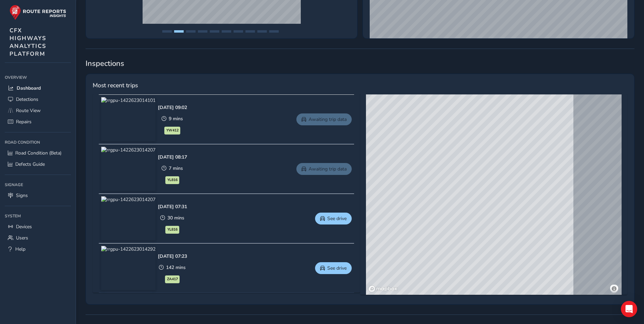 Image resolution: width=644 pixels, height=324 pixels. What do you see at coordinates (38, 77) in the screenshot?
I see `div: Overview` at bounding box center [38, 77].